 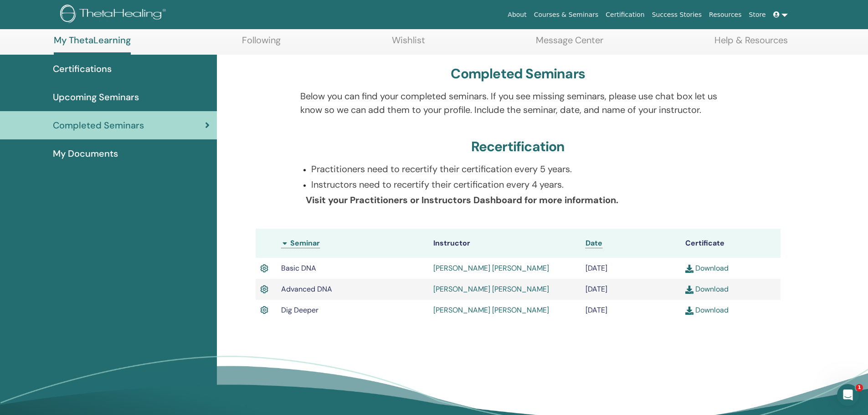 What do you see at coordinates (92, 45) in the screenshot?
I see `a: My ThetaLearning` at bounding box center [92, 45].